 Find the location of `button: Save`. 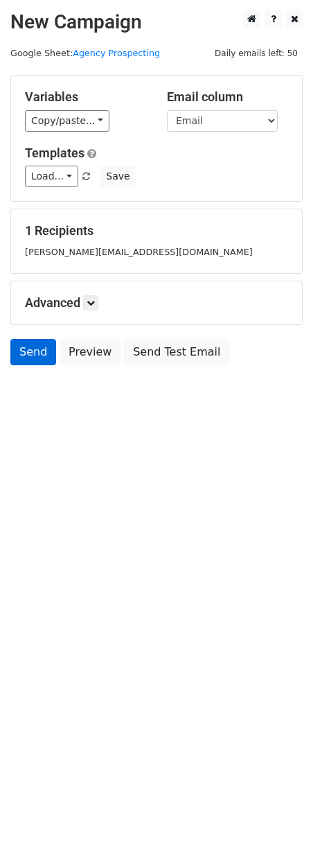

button: Save is located at coordinates (118, 176).